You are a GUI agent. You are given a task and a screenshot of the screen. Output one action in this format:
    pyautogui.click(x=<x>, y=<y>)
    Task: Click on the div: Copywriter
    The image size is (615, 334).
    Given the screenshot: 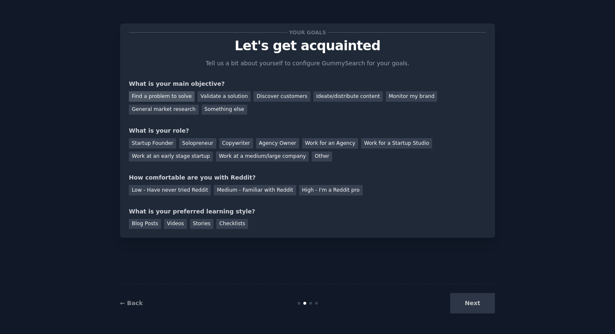 What is the action you would take?
    pyautogui.click(x=236, y=143)
    